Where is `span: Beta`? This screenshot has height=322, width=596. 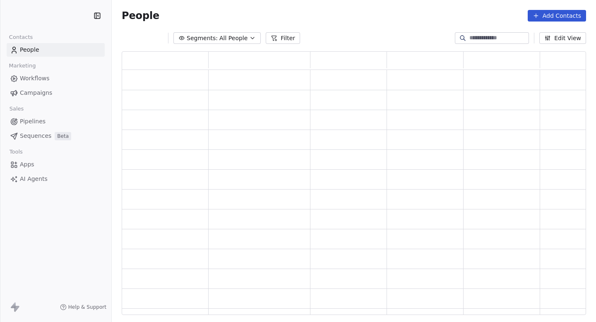 span: Beta is located at coordinates (63, 136).